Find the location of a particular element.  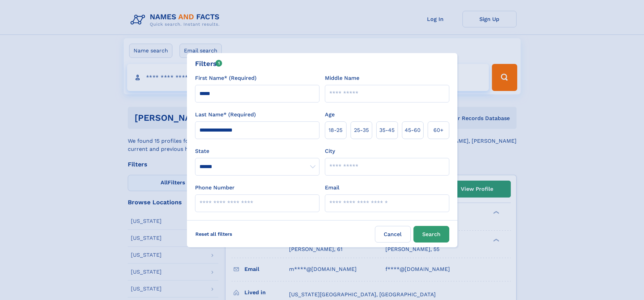

label: City is located at coordinates (330, 151).